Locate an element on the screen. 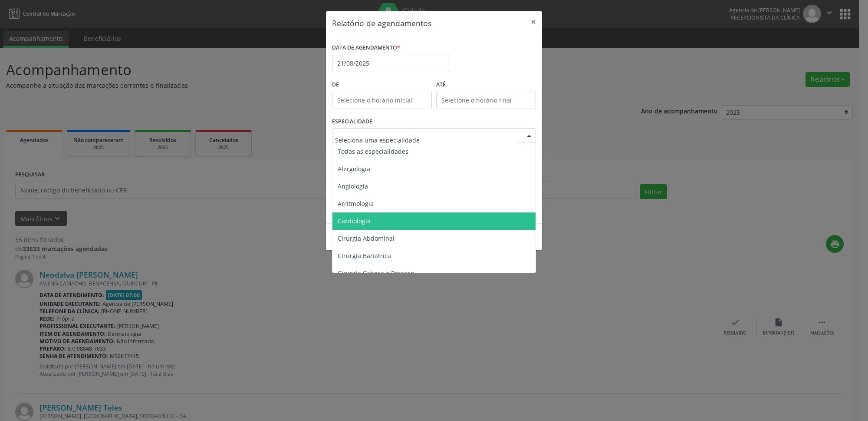  h5: Relatório de agendamentos is located at coordinates (381, 23).